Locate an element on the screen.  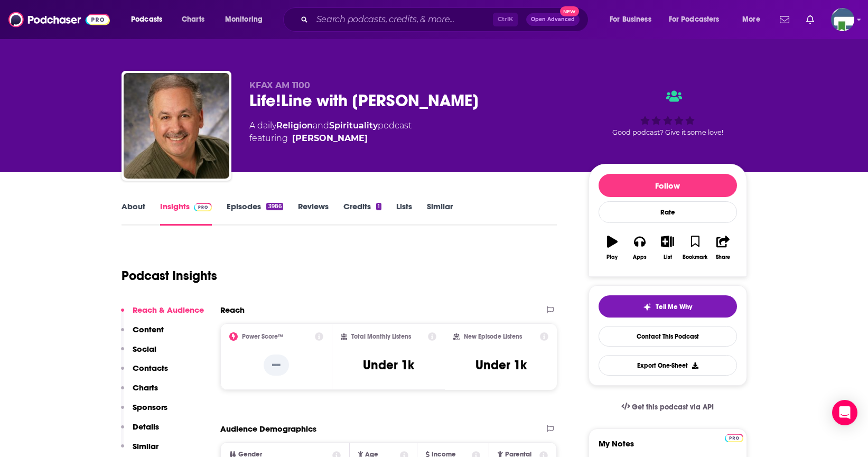
p: Sponsors is located at coordinates (150, 407).